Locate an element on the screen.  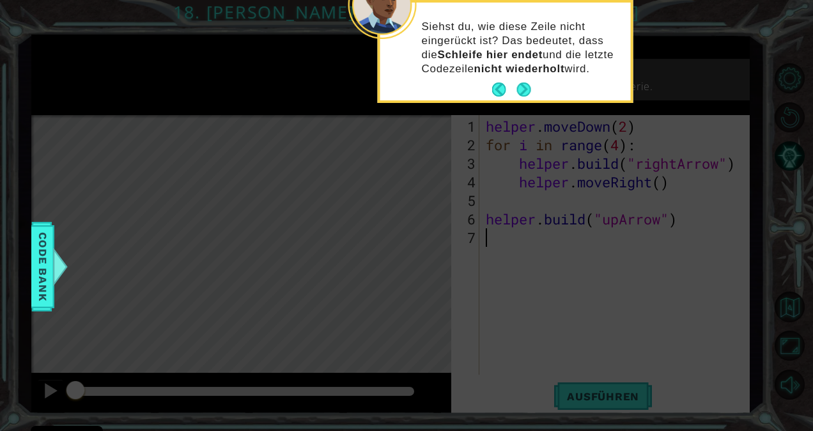
button: Next is located at coordinates (523, 89).